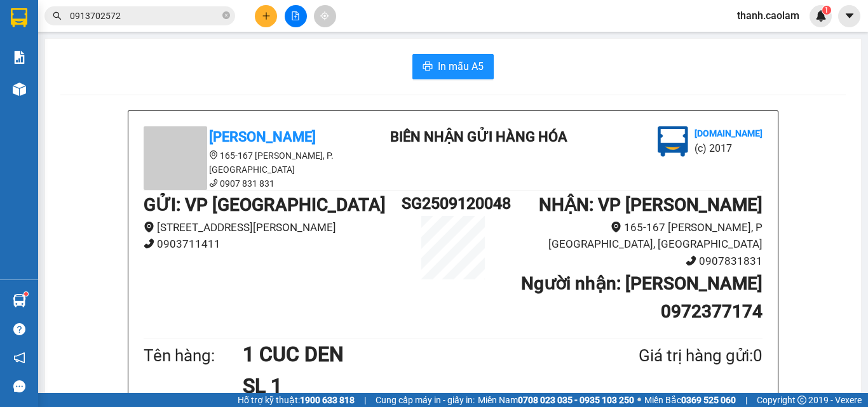 The height and width of the screenshot is (407, 868). What do you see at coordinates (325, 16) in the screenshot?
I see `span: aim` at bounding box center [325, 16].